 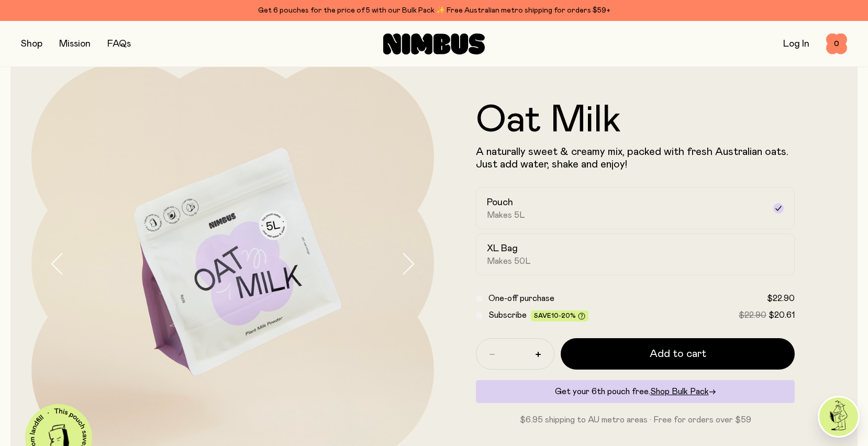 What do you see at coordinates (797, 44) in the screenshot?
I see `a: Log In` at bounding box center [797, 44].